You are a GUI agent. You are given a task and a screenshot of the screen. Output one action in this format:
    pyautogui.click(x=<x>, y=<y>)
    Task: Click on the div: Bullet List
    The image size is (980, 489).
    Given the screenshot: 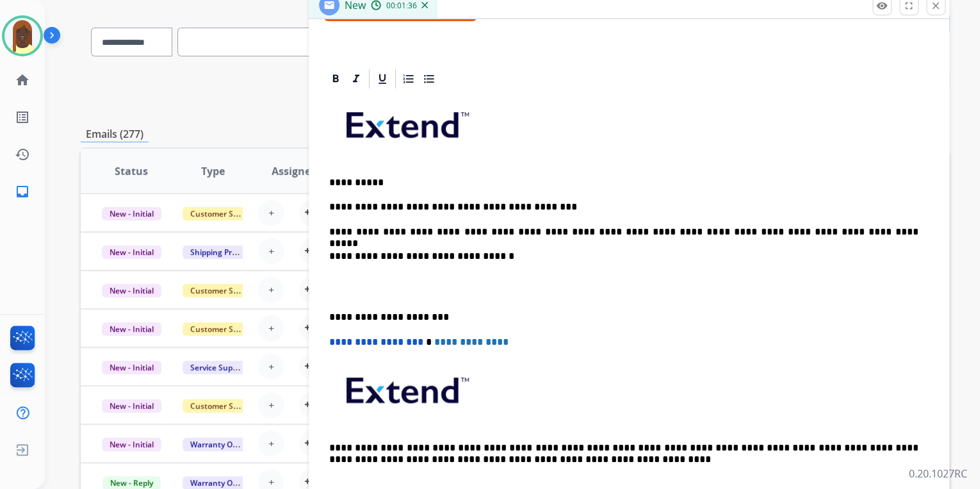 What is the action you would take?
    pyautogui.click(x=429, y=79)
    